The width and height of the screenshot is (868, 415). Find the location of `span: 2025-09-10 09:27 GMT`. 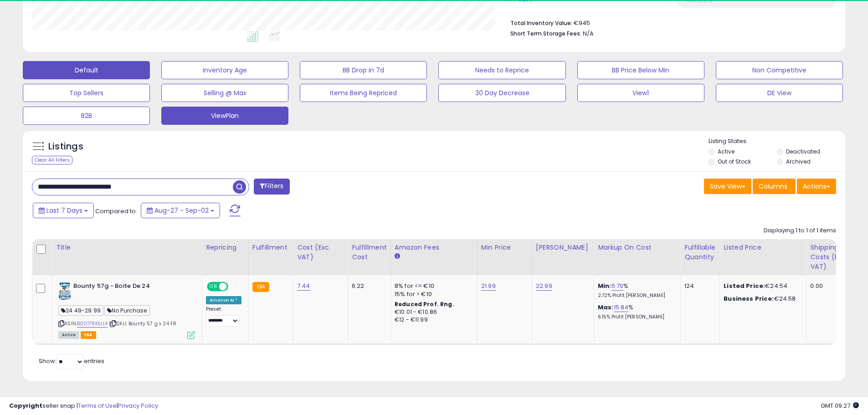

span: 2025-09-10 09:27 GMT is located at coordinates (839, 406).